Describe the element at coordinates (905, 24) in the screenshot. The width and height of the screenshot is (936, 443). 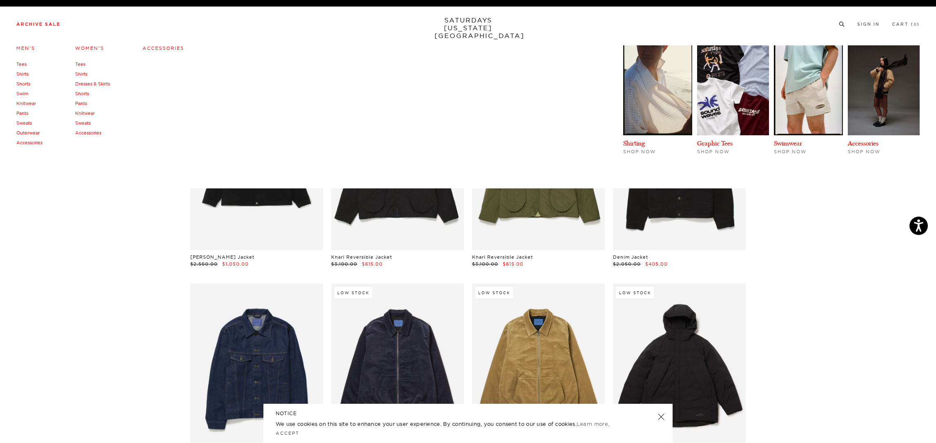
I see `a: Cart (0)` at that location.